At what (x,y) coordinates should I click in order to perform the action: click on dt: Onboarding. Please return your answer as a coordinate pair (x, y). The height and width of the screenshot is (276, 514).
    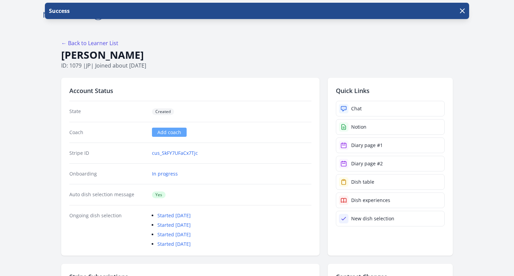
    Looking at the image, I should click on (108, 174).